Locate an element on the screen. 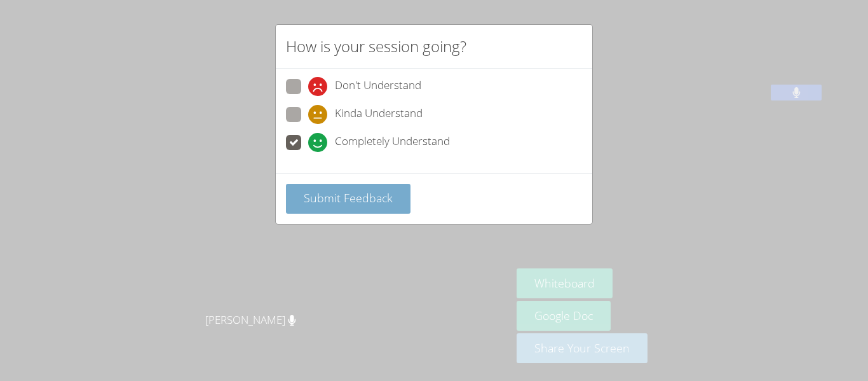  span: Submit Feedback is located at coordinates (348, 198).